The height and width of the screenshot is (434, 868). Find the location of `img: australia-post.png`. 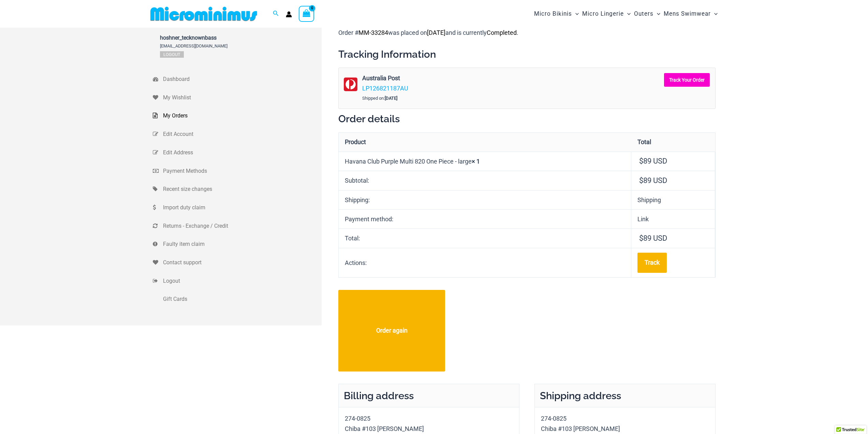

img: australia-post.png is located at coordinates (350, 84).